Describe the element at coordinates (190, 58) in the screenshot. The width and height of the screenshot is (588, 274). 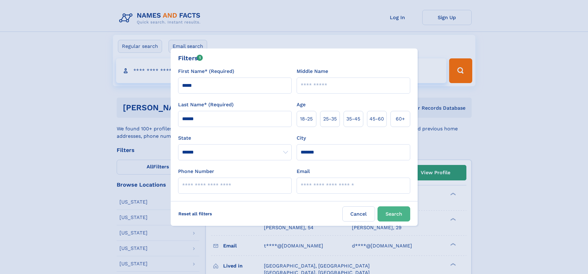
I see `div: Filters` at that location.